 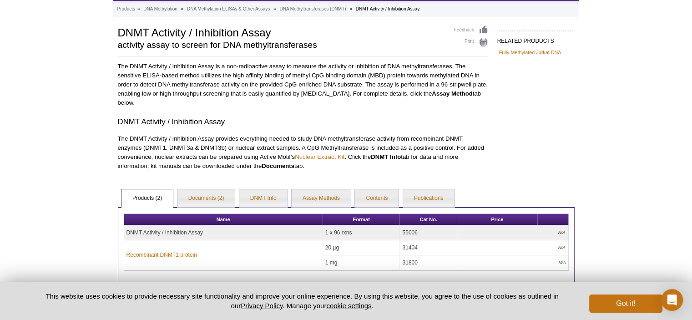 What do you see at coordinates (362, 262) in the screenshot?
I see `td: 1 mg` at bounding box center [362, 262].